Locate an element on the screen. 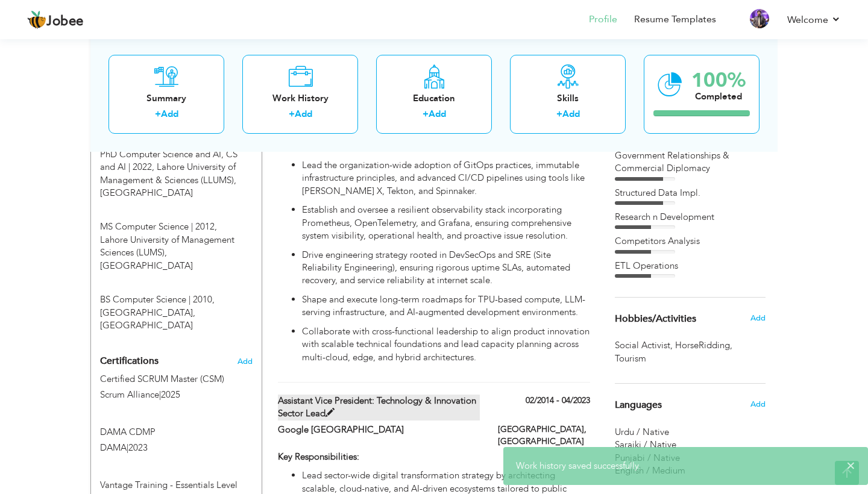 This screenshot has height=494, width=868. div: Education is located at coordinates (434, 98).